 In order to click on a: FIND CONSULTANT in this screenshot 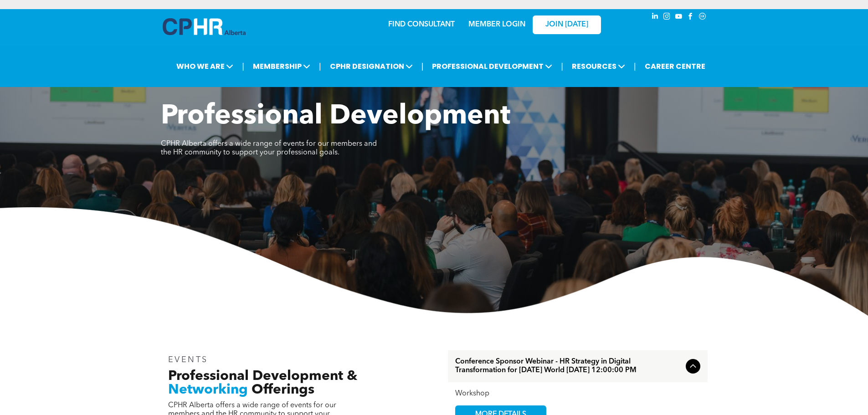, I will do `click(421, 24)`.